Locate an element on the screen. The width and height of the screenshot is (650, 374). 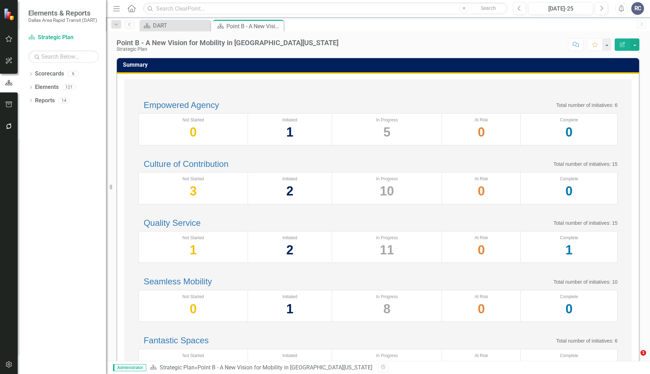
div: 10 is located at coordinates (387, 191).